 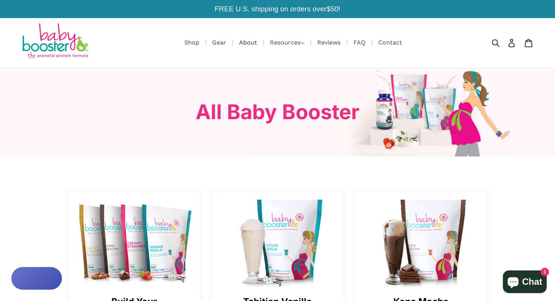 What do you see at coordinates (192, 42) in the screenshot?
I see `a: Shop` at bounding box center [192, 42].